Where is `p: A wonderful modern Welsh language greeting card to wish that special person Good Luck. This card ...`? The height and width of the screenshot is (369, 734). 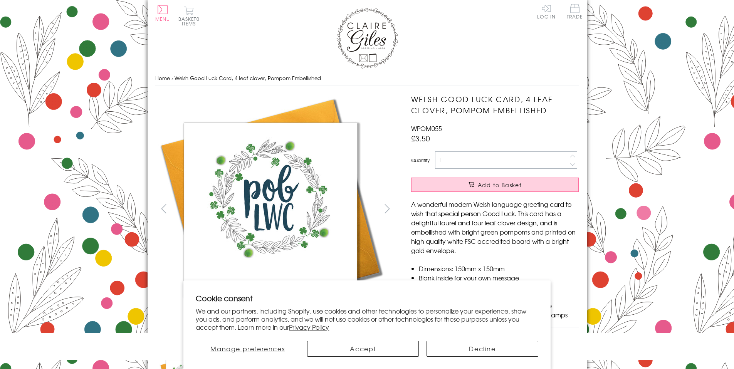
p: A wonderful modern Welsh language greeting card to wish that special person Good Luck. This card ... is located at coordinates (495, 227).